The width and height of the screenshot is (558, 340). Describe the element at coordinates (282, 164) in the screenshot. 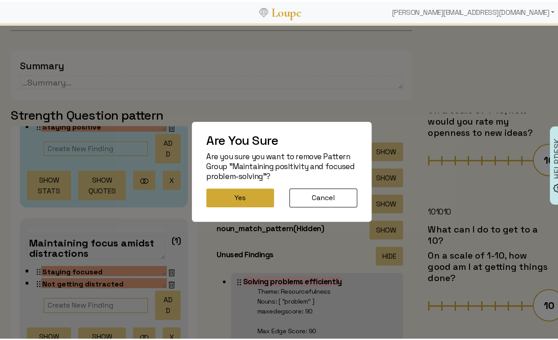

I see `p: Are you sure you want to remove Pattern Group "Maintaining positivity and focused problem-solving"?` at that location.